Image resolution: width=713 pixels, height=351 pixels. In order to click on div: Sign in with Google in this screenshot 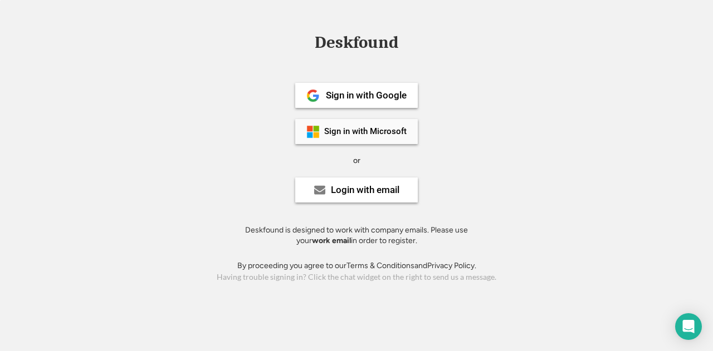, I will do `click(366, 95)`.